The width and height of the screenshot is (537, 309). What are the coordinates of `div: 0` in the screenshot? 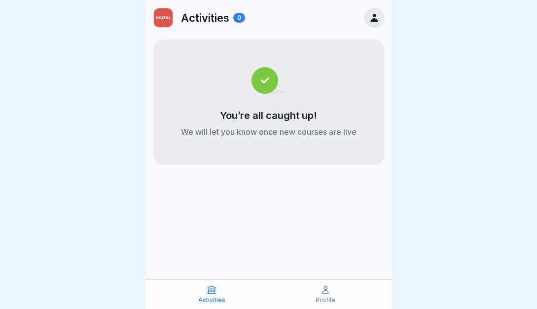 It's located at (239, 18).